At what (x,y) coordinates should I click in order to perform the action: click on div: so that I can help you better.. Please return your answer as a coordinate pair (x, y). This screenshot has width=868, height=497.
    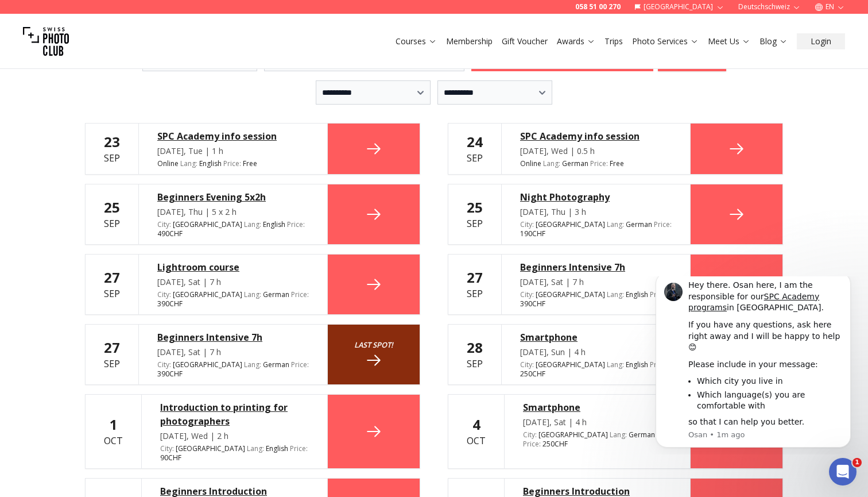
    Looking at the image, I should click on (127, 146).